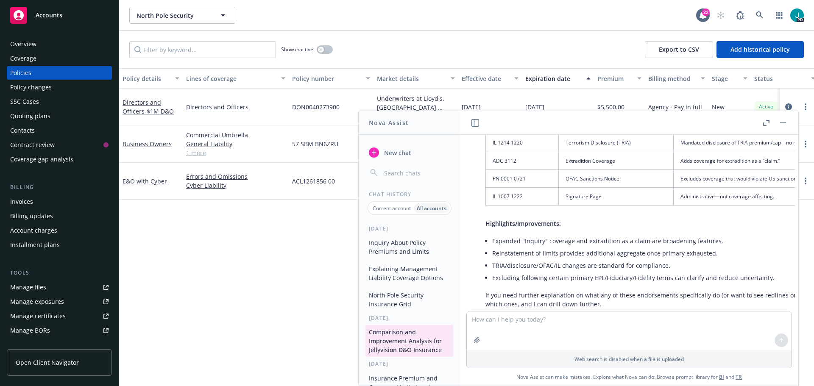 The width and height of the screenshot is (814, 386). What do you see at coordinates (59, 216) in the screenshot?
I see `a: Billing updates` at bounding box center [59, 216].